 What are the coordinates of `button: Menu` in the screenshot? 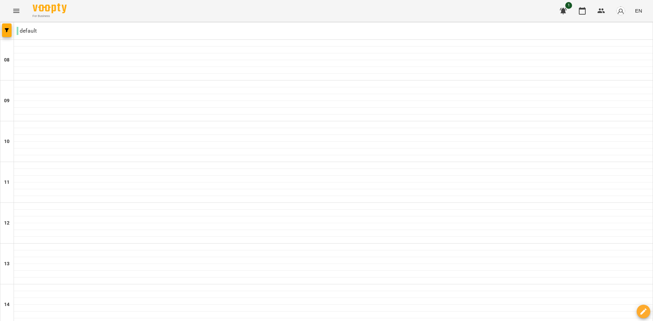 It's located at (16, 11).